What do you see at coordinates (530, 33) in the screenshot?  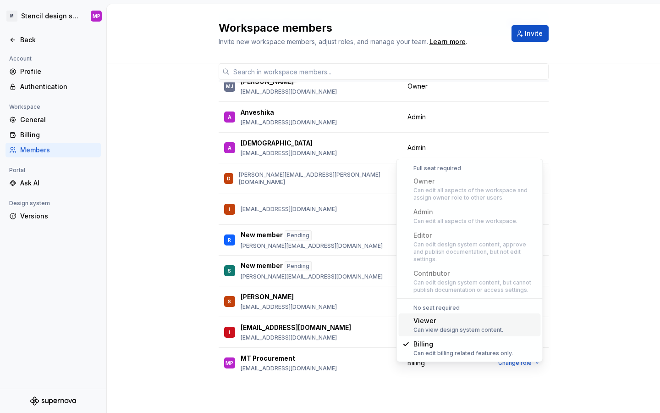 I see `button: Invite` at bounding box center [530, 33].